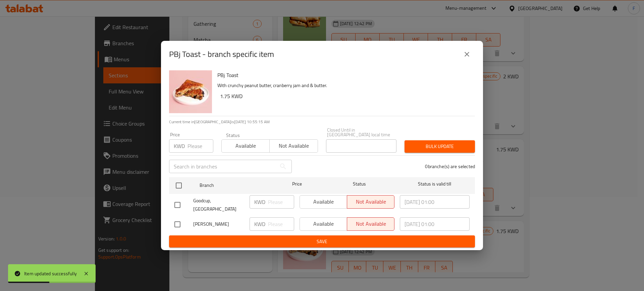  Describe the element at coordinates (221, 54) in the screenshot. I see `h2: PBj Toast - branch specific item` at that location.